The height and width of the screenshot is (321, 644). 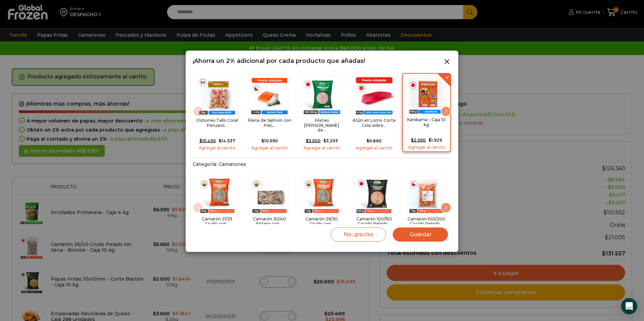 What do you see at coordinates (374, 209) in the screenshot?
I see `div: 4 / 16` at bounding box center [374, 209].